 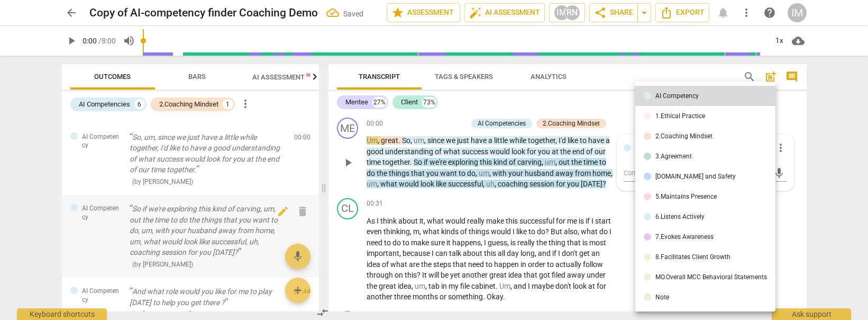 What do you see at coordinates (684, 237) in the screenshot?
I see `div: 7.Evokes Awareness` at bounding box center [684, 237].